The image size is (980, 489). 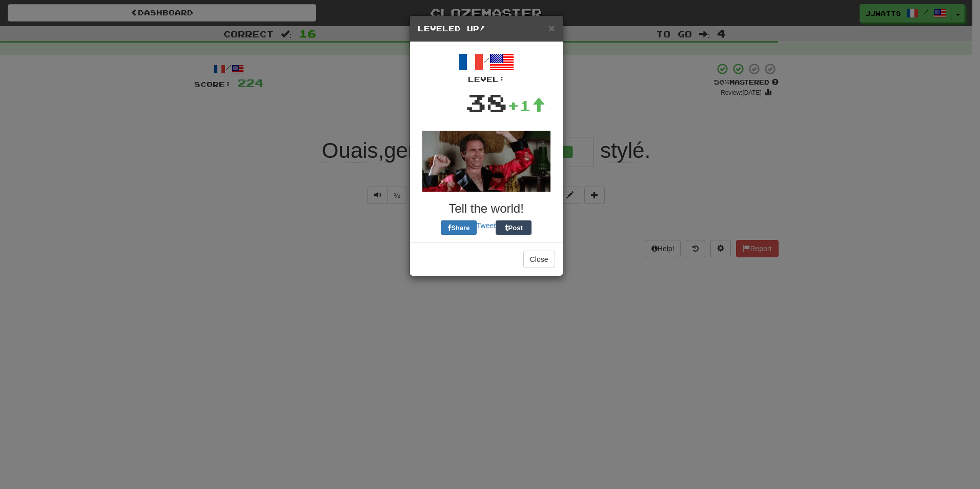 I want to click on button: Share, so click(x=459, y=228).